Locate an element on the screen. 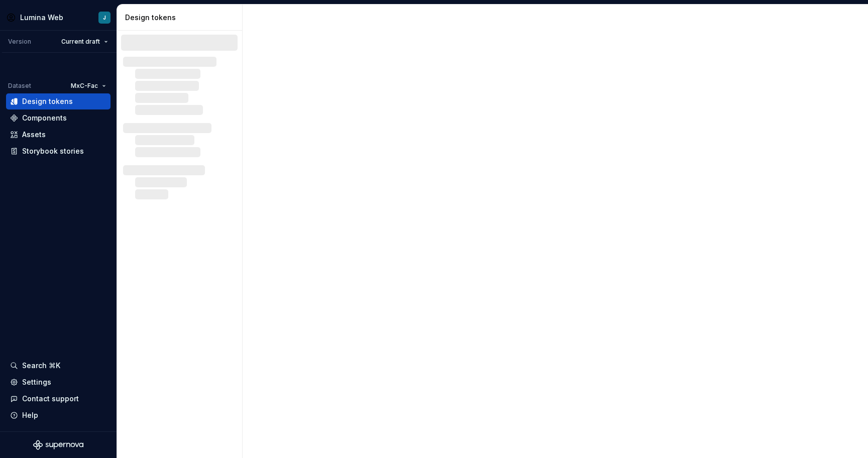 This screenshot has width=868, height=458. a: Assets is located at coordinates (58, 135).